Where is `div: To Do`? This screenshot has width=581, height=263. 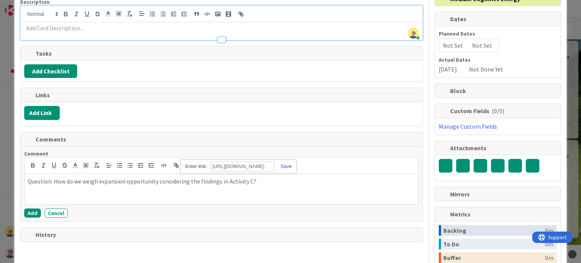
div: To Do is located at coordinates (494, 244).